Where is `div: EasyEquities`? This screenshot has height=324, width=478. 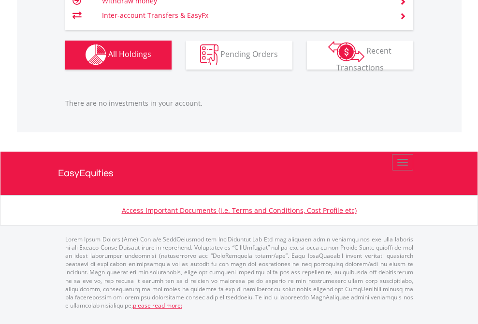 div: EasyEquities is located at coordinates (239, 173).